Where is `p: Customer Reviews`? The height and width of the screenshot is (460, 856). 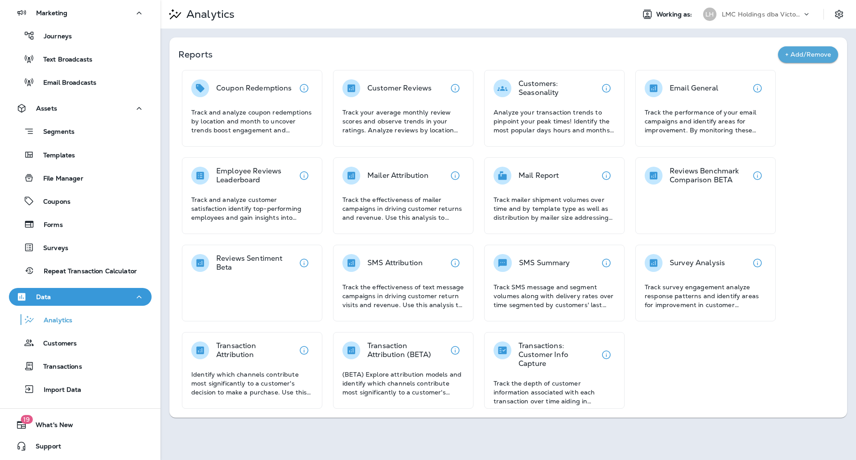 p: Customer Reviews is located at coordinates (400, 88).